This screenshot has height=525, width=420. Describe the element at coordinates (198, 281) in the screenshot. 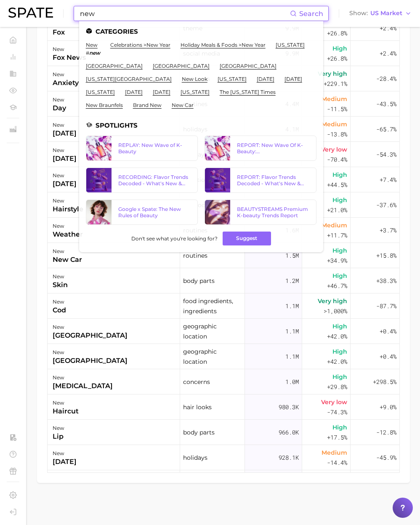

I see `span: body parts` at that location.